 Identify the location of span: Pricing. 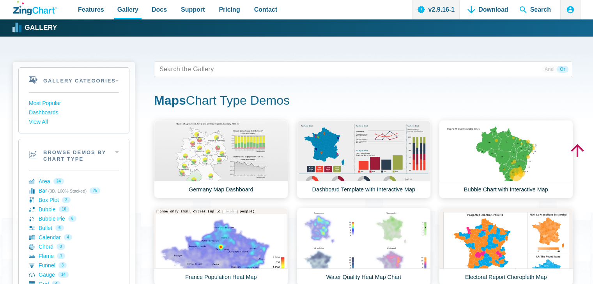
(229, 9).